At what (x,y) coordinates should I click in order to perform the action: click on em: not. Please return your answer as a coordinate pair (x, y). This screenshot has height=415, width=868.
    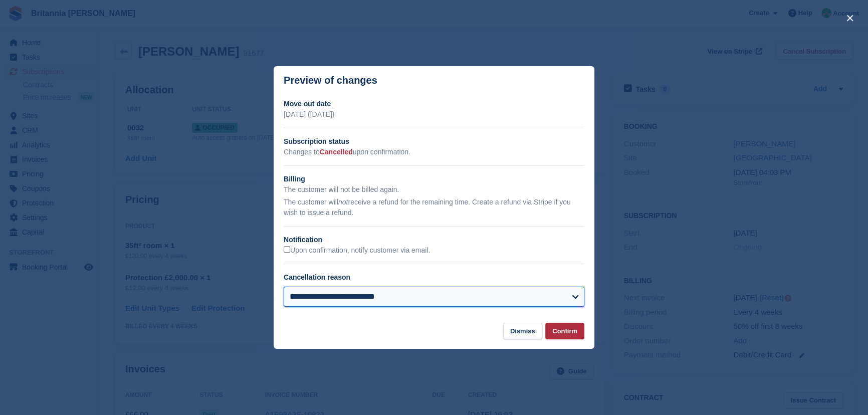
    Looking at the image, I should click on (343, 202).